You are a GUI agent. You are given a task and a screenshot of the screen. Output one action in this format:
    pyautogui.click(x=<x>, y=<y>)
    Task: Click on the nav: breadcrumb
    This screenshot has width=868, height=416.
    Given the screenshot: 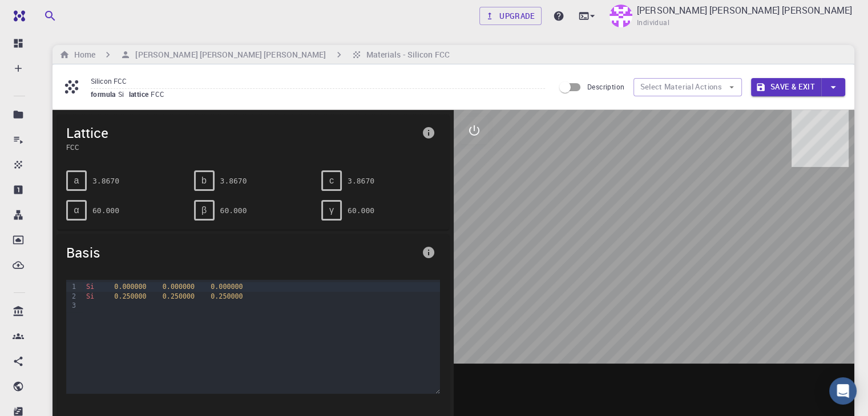 What is the action you would take?
    pyautogui.click(x=255, y=55)
    